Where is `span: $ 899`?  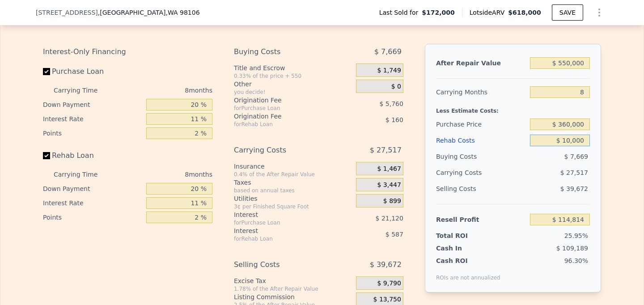
span: $ 899 is located at coordinates (392, 202).